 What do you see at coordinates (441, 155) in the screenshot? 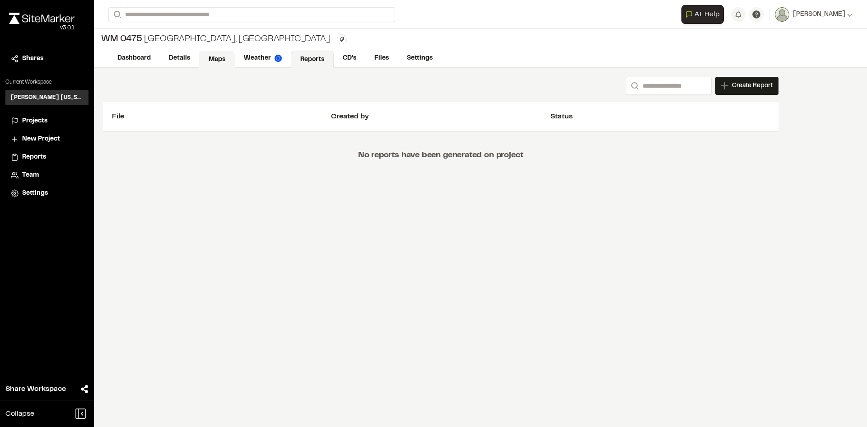
I see `p: No reports have been generated on project` at bounding box center [441, 155].